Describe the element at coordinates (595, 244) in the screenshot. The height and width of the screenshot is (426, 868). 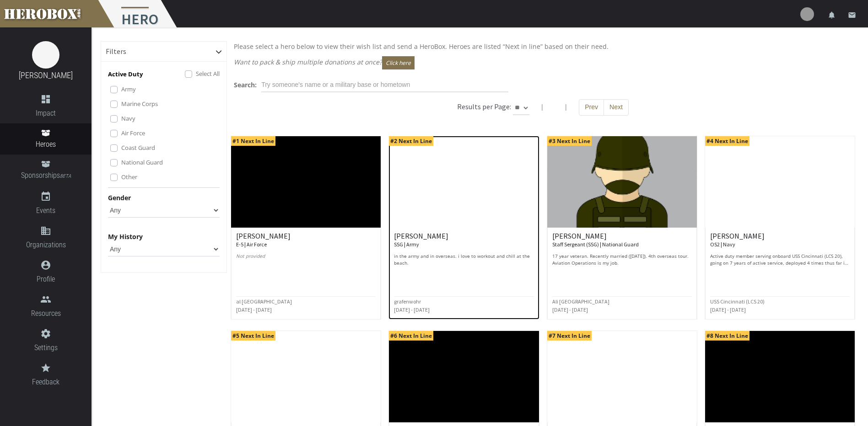
I see `small: Staff Sergeant (SSG) | National Guard` at that location.